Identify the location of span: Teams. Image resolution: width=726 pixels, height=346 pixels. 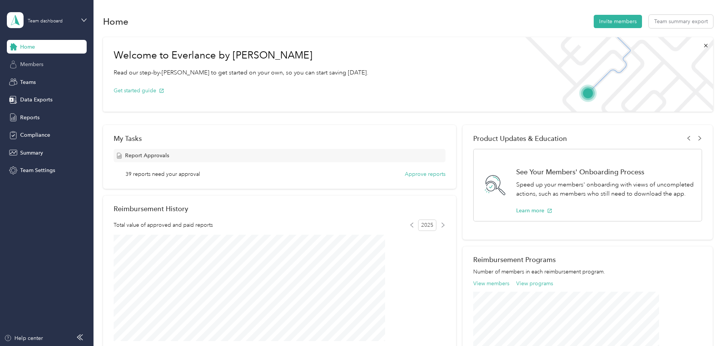
(28, 82).